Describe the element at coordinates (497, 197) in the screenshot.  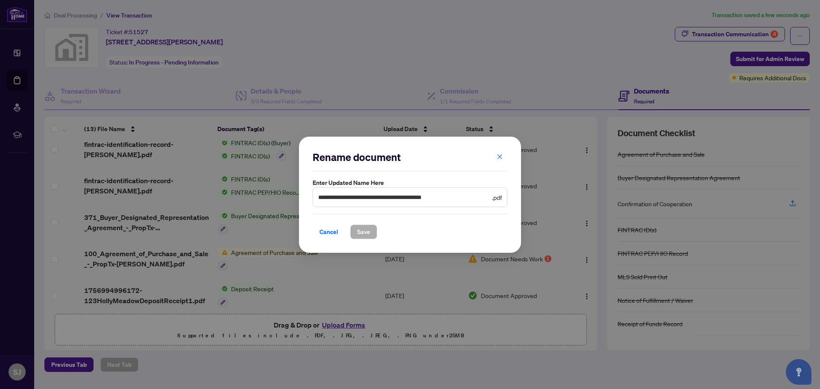
I see `span: .pdf` at that location.